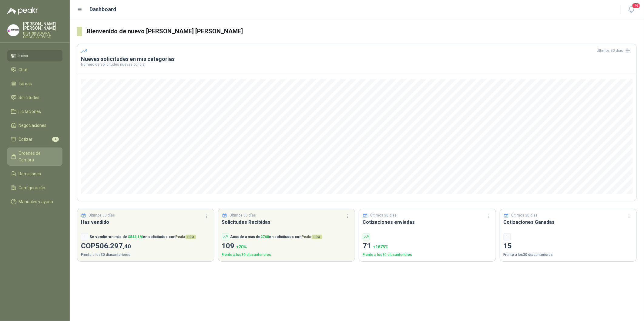  Describe the element at coordinates (614, 50) in the screenshot. I see `div: Últimos 30 días` at that location.